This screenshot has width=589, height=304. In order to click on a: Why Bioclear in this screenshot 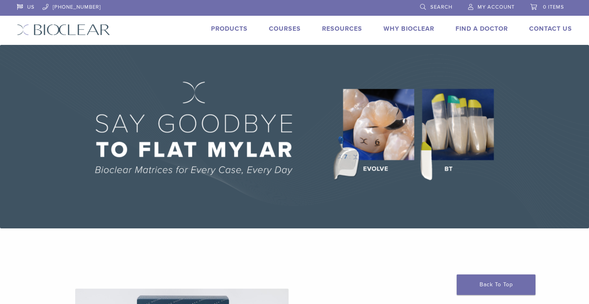, I will do `click(408, 29)`.